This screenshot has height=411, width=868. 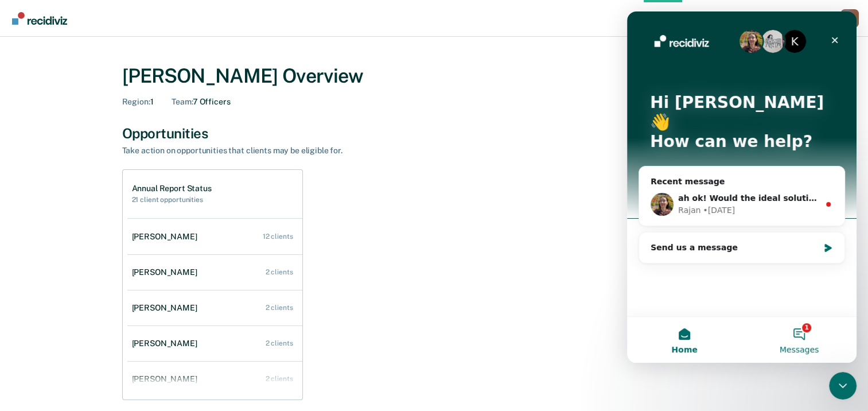 I want to click on div: Recent message, so click(x=115, y=170).